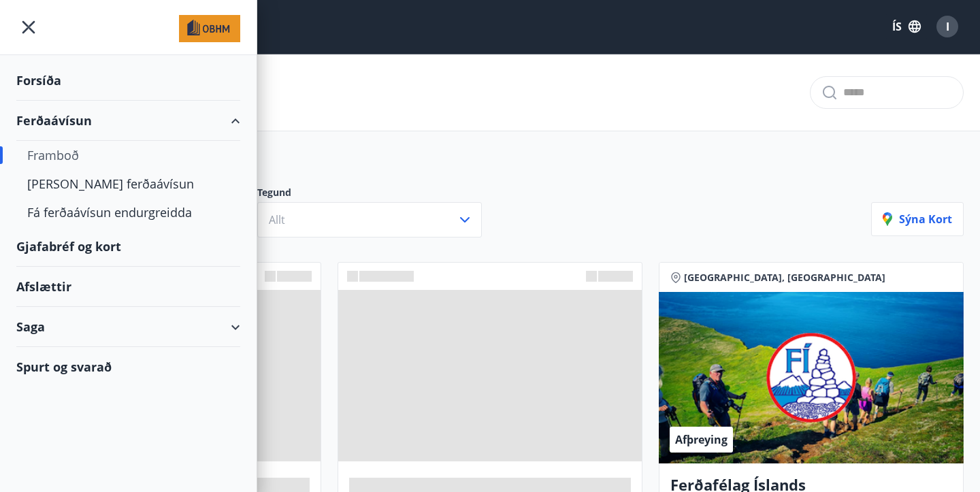 The image size is (980, 492). What do you see at coordinates (29, 28) in the screenshot?
I see `button: menu` at bounding box center [29, 28].